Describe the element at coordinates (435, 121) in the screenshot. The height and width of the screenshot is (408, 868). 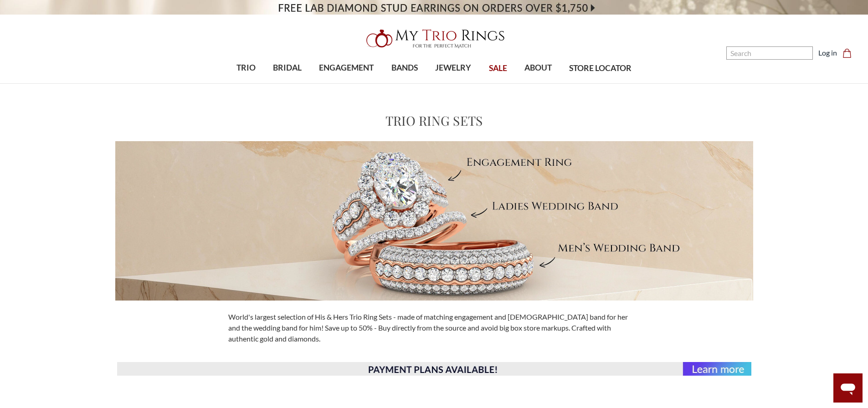
I see `h1: Trio Ring Sets` at that location.